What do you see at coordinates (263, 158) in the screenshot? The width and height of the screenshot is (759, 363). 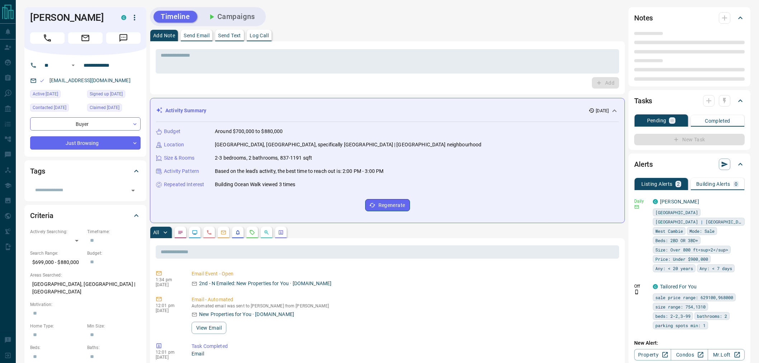 I see `p: 2-3 bedrooms, 2 bathrooms, 837-1191 sqft` at bounding box center [263, 158].